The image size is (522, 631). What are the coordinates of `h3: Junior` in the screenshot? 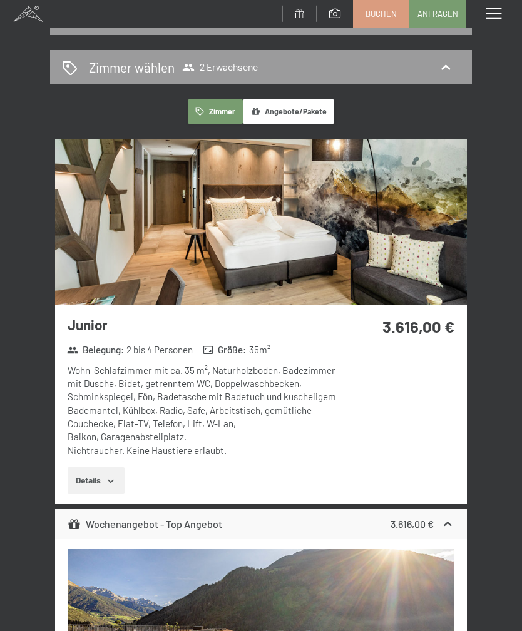 It's located at (205, 325).